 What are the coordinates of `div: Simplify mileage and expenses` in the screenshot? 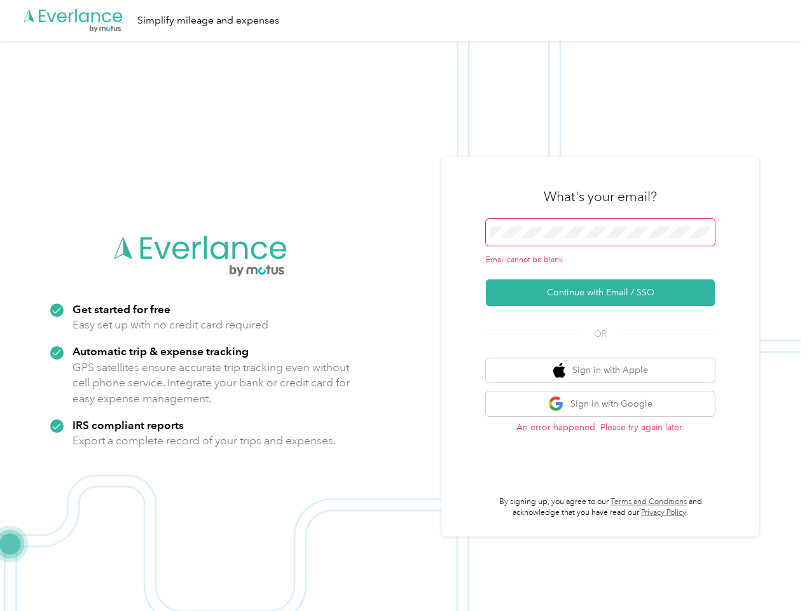 It's located at (208, 20).